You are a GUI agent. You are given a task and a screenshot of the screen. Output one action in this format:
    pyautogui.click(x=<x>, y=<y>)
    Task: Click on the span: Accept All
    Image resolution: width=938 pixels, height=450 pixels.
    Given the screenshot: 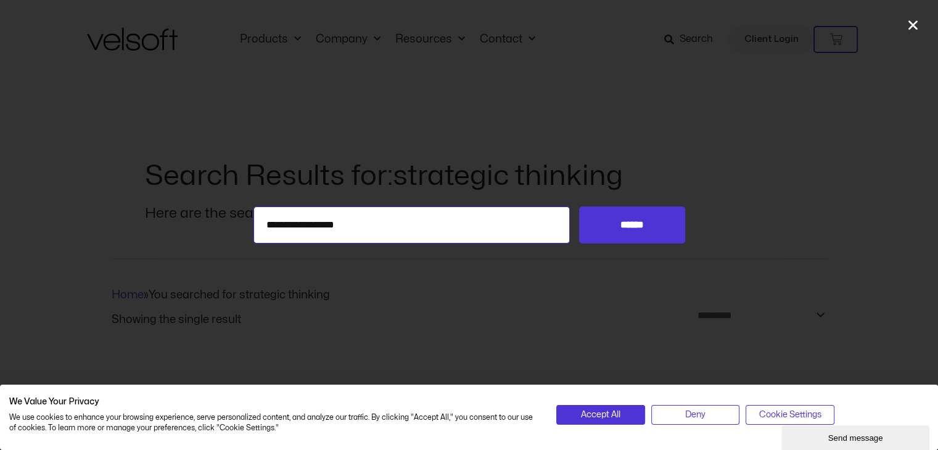 What is the action you would take?
    pyautogui.click(x=600, y=415)
    